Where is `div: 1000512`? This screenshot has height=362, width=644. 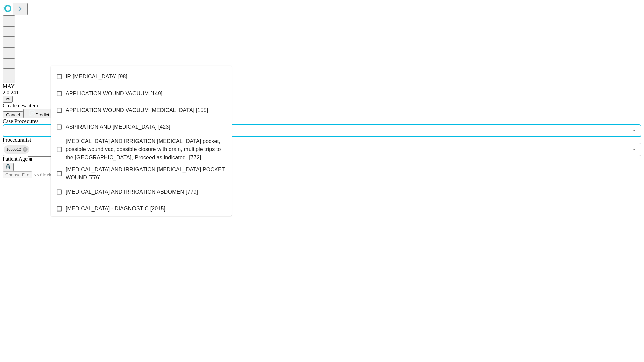
div: 1000512 is located at coordinates (16, 150).